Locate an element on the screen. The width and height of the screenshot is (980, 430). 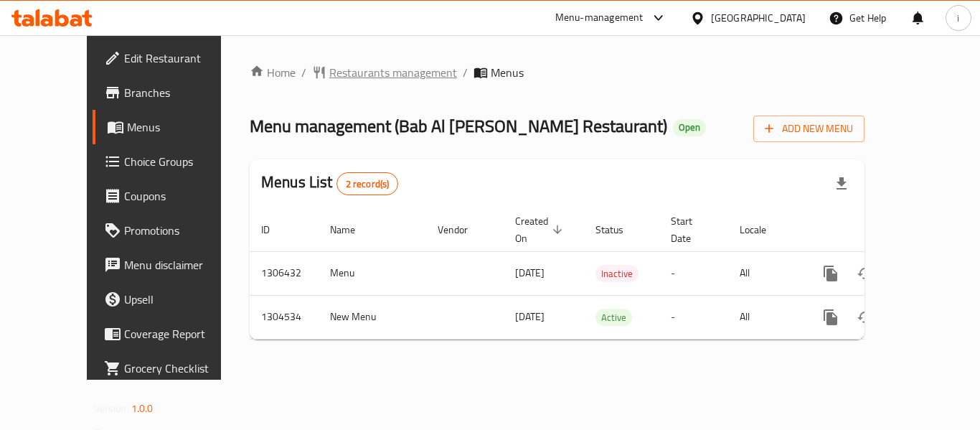
div: Open is located at coordinates (690, 128).